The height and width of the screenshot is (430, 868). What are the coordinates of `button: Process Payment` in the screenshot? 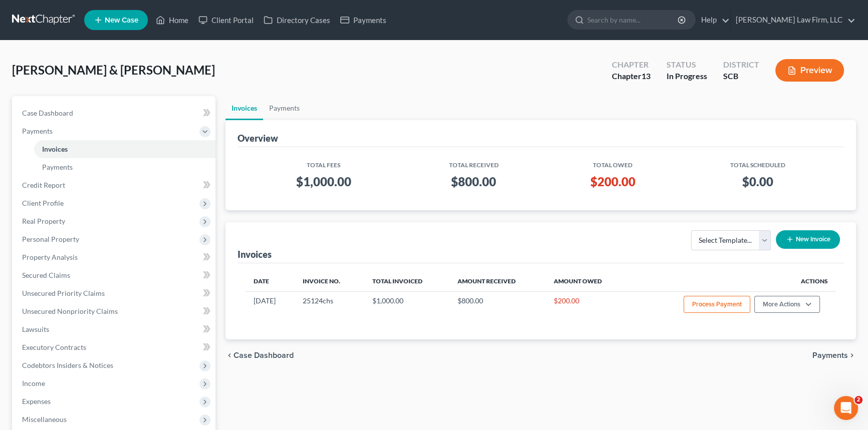 It's located at (716, 305).